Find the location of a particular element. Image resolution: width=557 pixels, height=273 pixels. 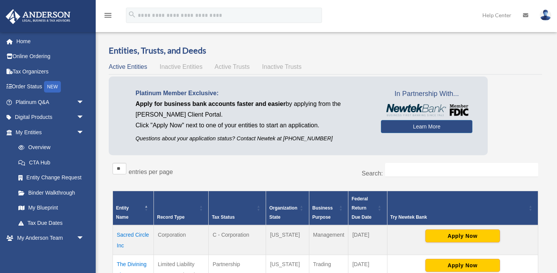

div: NEW is located at coordinates (52, 87).